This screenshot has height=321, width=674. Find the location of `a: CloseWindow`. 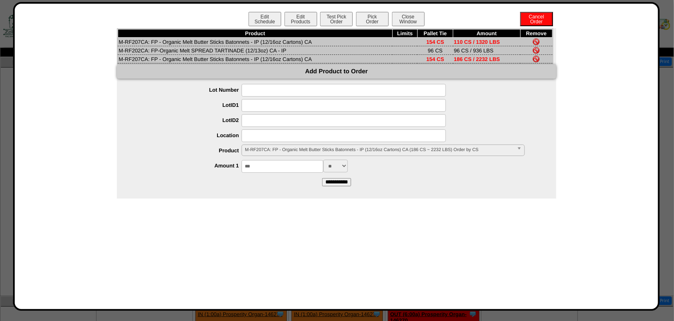

a: CloseWindow is located at coordinates (409, 21).